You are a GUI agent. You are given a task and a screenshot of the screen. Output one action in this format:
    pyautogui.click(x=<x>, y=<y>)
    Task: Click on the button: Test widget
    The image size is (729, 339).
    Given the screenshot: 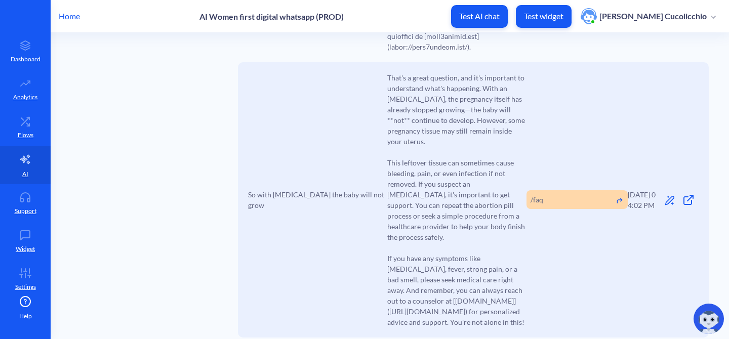 What is the action you would take?
    pyautogui.click(x=544, y=16)
    